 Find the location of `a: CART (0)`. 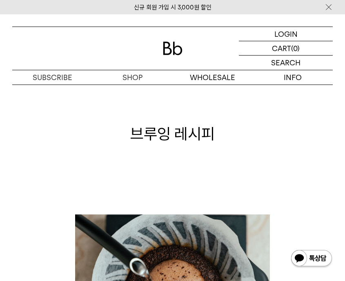

a: CART (0) is located at coordinates (286, 48).